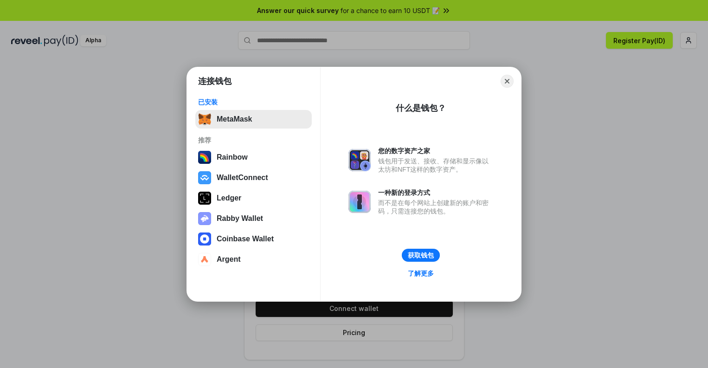  What do you see at coordinates (253, 259) in the screenshot?
I see `button: Argent` at bounding box center [253, 259].